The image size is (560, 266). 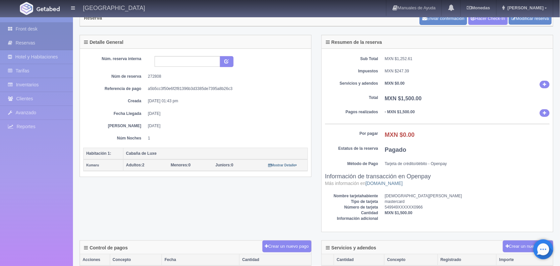 I want to click on dt: Total, so click(x=351, y=97).